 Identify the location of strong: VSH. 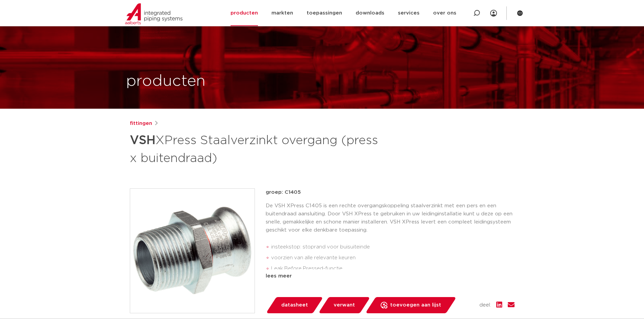
(143, 140).